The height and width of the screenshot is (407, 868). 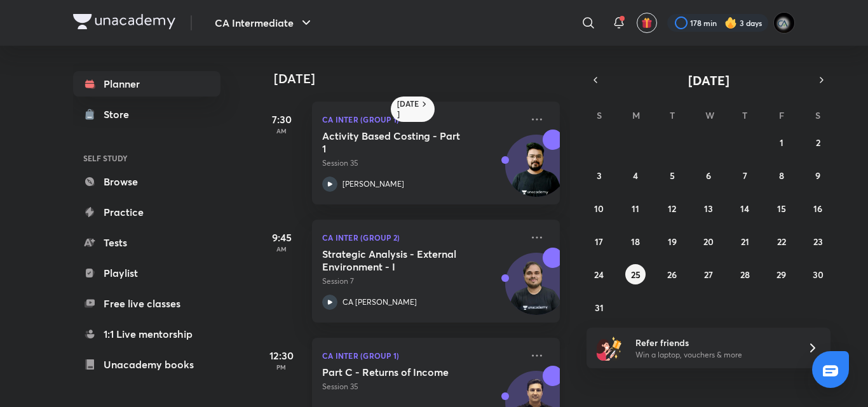 What do you see at coordinates (745, 274) in the screenshot?
I see `abbr: August 28, 2025` at bounding box center [745, 274].